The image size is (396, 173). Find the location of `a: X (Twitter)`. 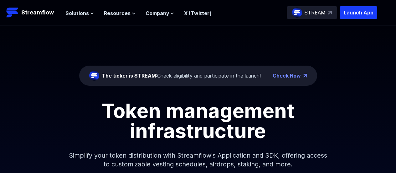

a: X (Twitter) is located at coordinates (198, 13).